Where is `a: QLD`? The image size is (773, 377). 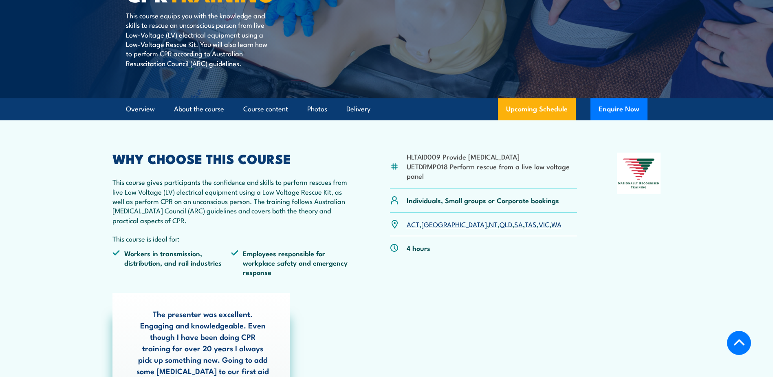 a: QLD is located at coordinates (506, 224).